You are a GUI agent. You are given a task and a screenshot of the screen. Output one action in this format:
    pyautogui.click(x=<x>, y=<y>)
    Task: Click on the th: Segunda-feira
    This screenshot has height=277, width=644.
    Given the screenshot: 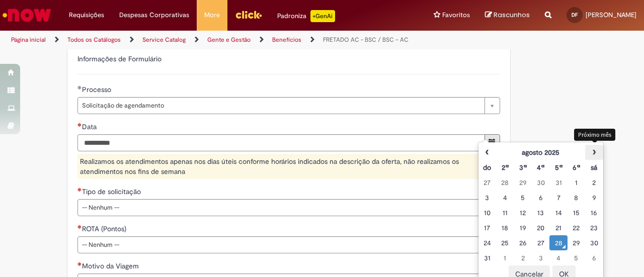 What is the action you would take?
    pyautogui.click(x=504, y=167)
    